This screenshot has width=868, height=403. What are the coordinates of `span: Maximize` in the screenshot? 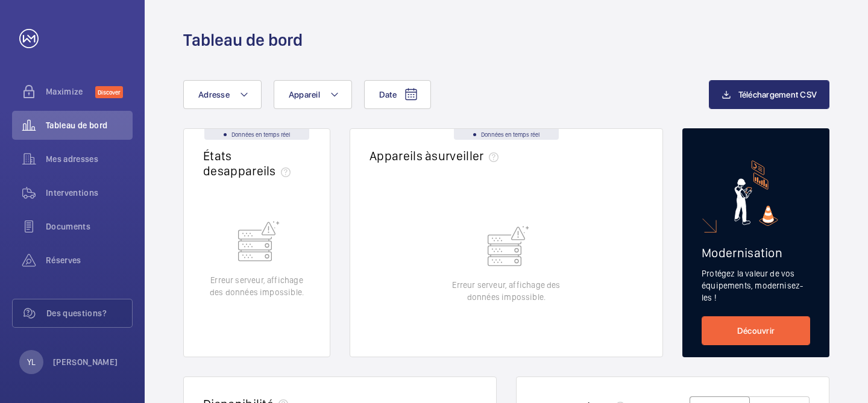 It's located at (71, 92).